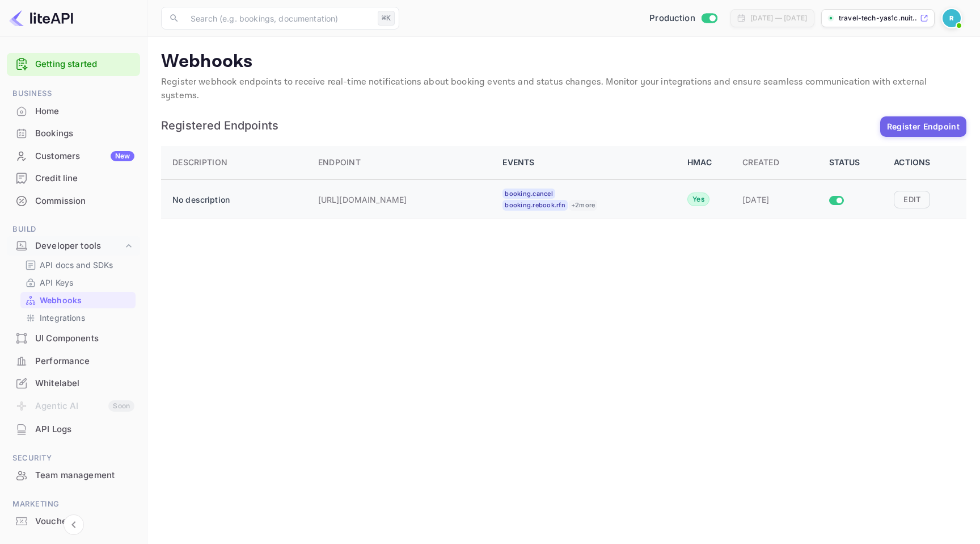  I want to click on a: Credit line, so click(73, 177).